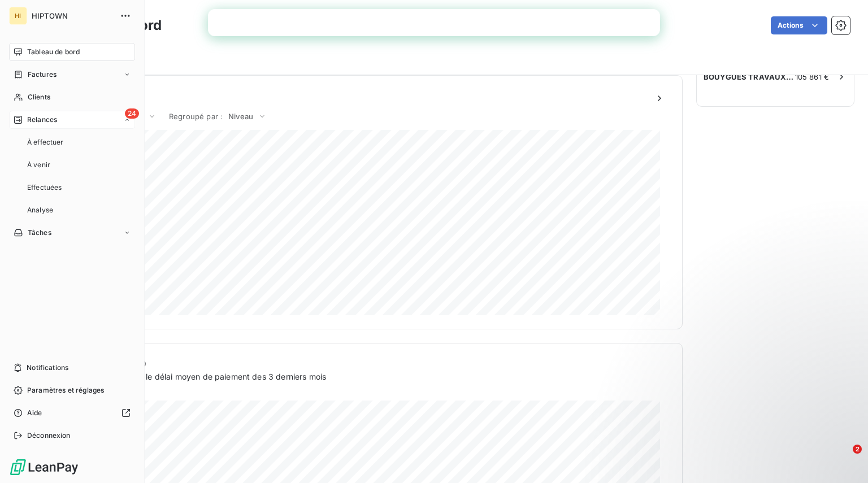  Describe the element at coordinates (18, 16) in the screenshot. I see `div: HI` at that location.